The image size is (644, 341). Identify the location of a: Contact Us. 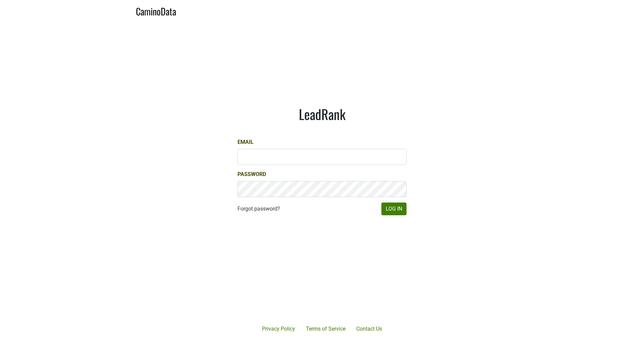
(369, 329).